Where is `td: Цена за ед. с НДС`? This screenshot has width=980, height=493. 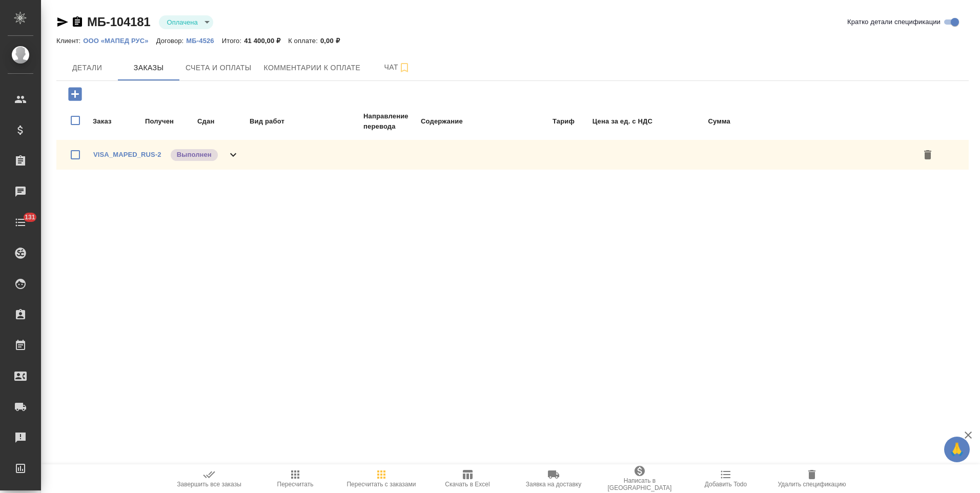 td: Цена за ед. с НДС is located at coordinates (614, 122).